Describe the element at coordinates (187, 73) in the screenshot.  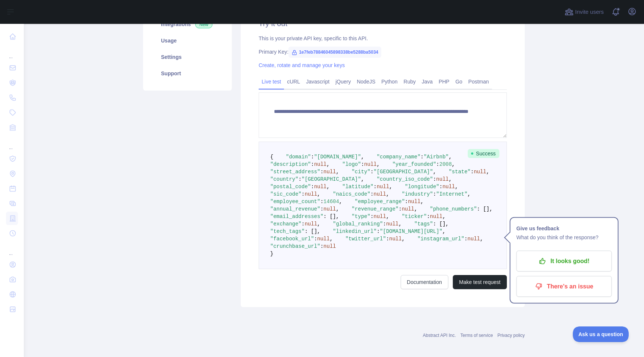
I see `a: Support` at that location.